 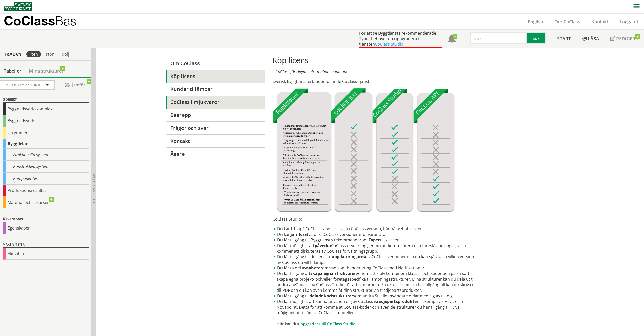 I want to click on div: Konstruktiva system, so click(x=46, y=166).